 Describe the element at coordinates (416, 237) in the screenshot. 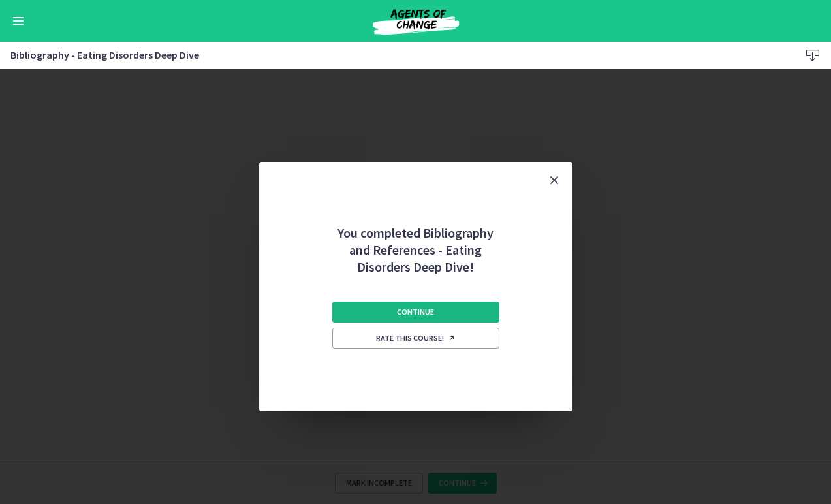

I see `h2: You completed Bibliography and References - Eating Disorders Deep Dive!` at that location.